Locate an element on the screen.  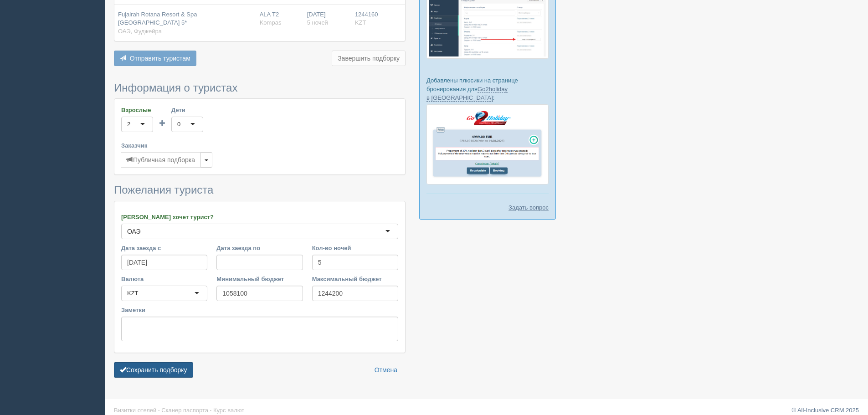
img: go2holiday-proposal-for-travel-agency.png is located at coordinates (487, 144).